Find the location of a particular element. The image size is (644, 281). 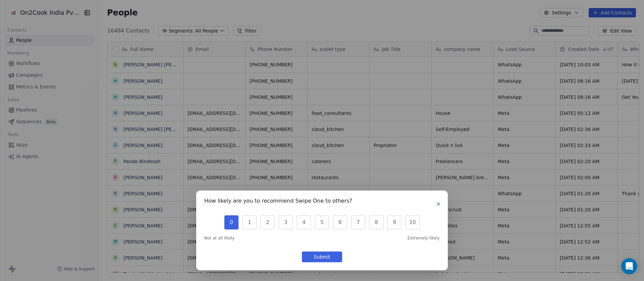

span: Extremely likely is located at coordinates (423, 238).